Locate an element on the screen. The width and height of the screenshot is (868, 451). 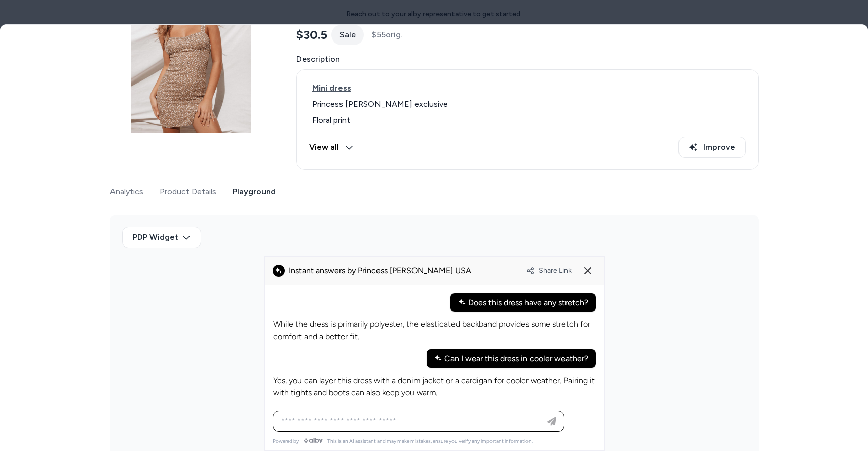
span: Mini dress is located at coordinates (331, 88).